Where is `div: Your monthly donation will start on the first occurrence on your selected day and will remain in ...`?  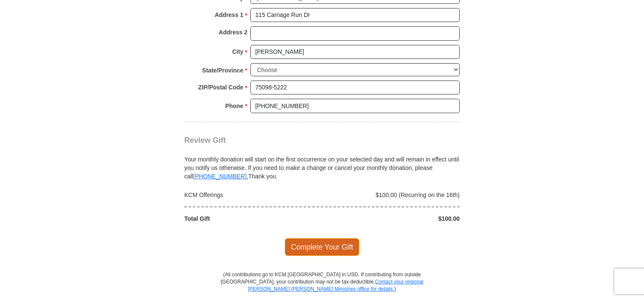 div: Your monthly donation will start on the first occurrence on your selected day and will remain in ... is located at coordinates (322, 163).